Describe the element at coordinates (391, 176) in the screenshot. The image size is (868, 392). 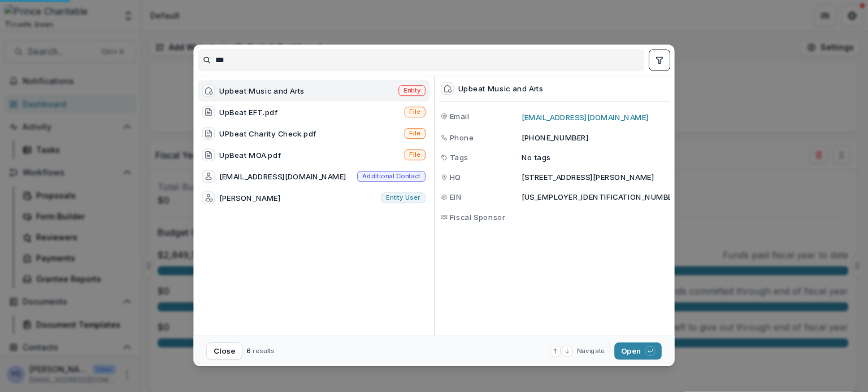
I see `span: Additional contact` at that location.